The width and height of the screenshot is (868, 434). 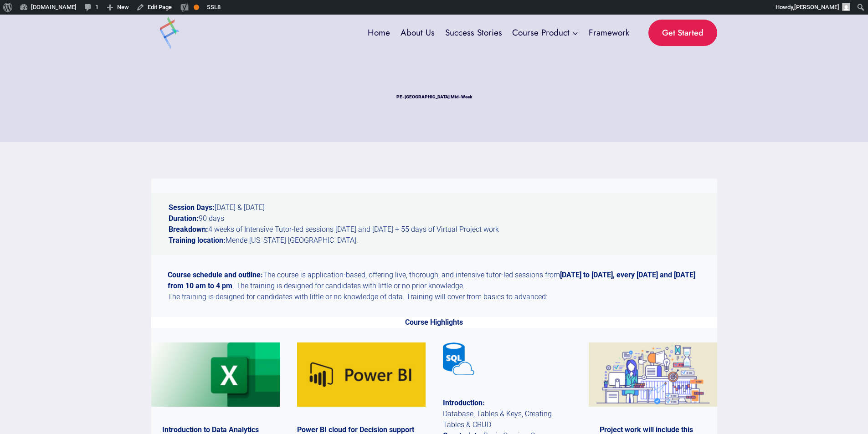 What do you see at coordinates (464, 402) in the screenshot?
I see `strong: Introduction:` at bounding box center [464, 402].